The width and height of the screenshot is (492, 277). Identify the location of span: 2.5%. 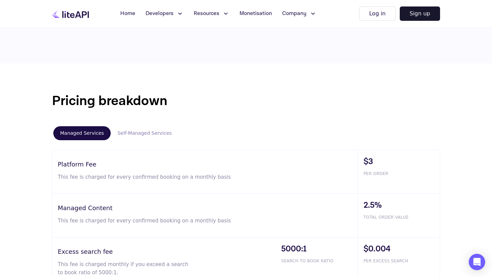
(401, 206).